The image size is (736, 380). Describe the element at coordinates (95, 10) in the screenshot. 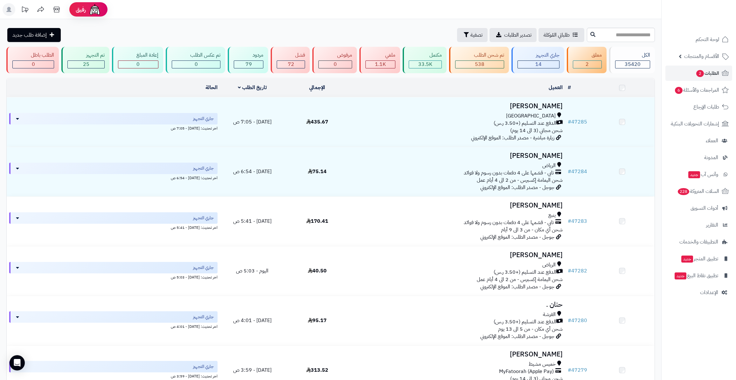

I see `img: ai-face.png` at that location.